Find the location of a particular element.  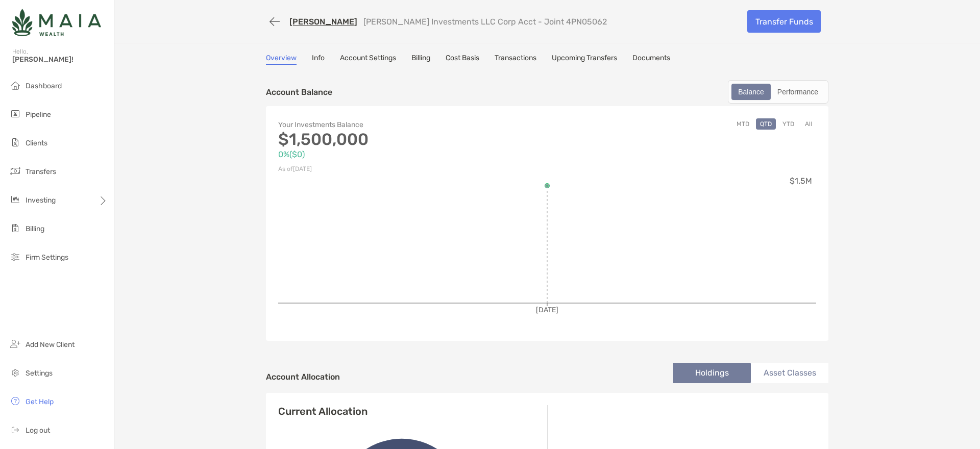

span: Dashboard is located at coordinates (44, 86).